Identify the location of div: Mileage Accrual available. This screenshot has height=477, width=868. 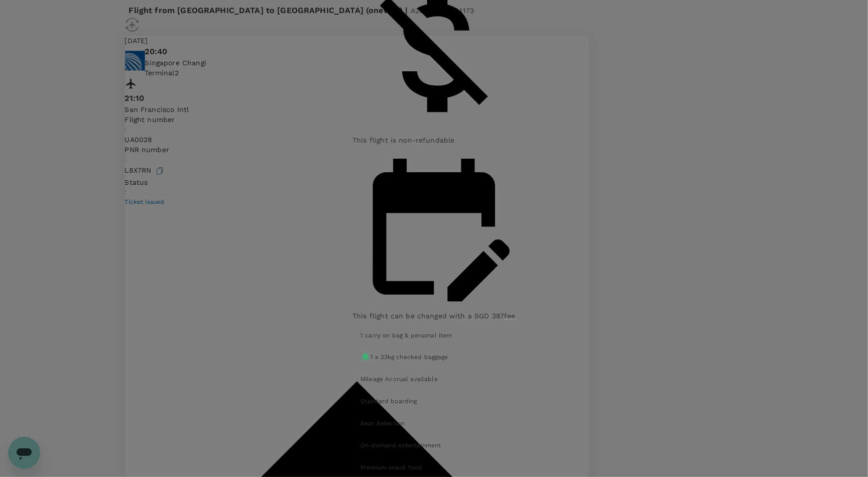
(434, 379).